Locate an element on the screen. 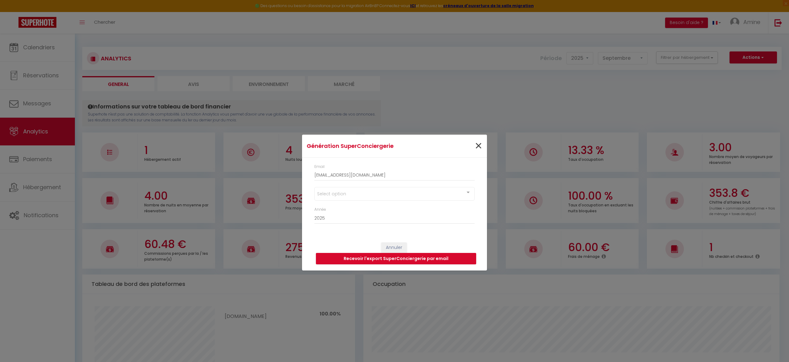 The image size is (789, 362). button: Annuler is located at coordinates (394, 248).